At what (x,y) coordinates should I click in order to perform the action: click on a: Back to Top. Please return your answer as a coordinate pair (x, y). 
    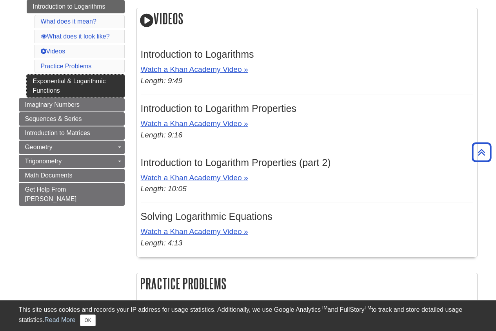
    Looking at the image, I should click on (482, 152).